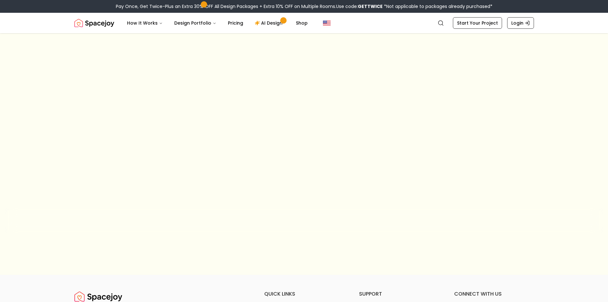 This screenshot has height=302, width=608. What do you see at coordinates (521, 23) in the screenshot?
I see `a: Login` at bounding box center [521, 23].